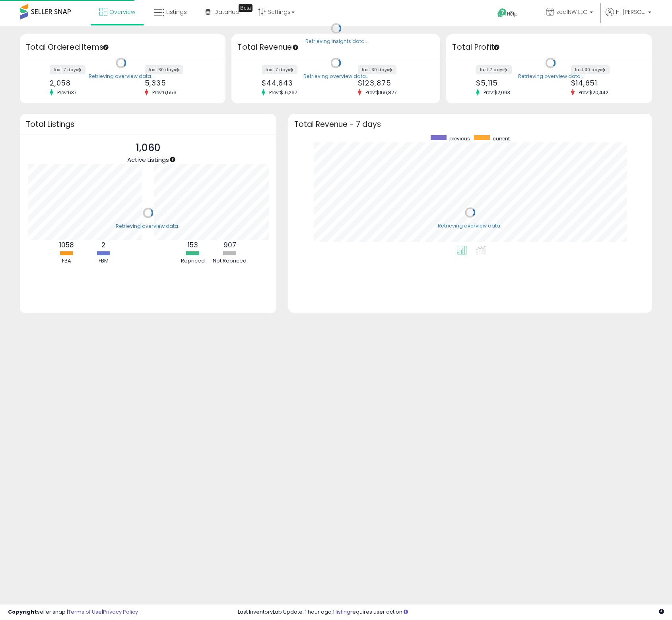 Image resolution: width=672 pixels, height=620 pixels. Describe the element at coordinates (502, 13) in the screenshot. I see `i: Get Help` at that location.